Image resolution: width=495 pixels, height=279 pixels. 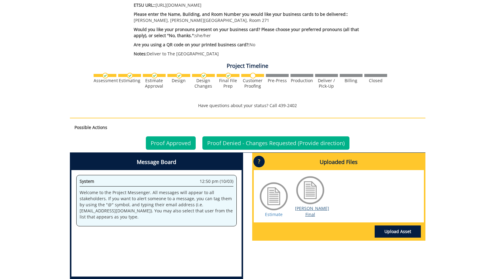 I want to click on div: Closed, so click(x=376, y=81).